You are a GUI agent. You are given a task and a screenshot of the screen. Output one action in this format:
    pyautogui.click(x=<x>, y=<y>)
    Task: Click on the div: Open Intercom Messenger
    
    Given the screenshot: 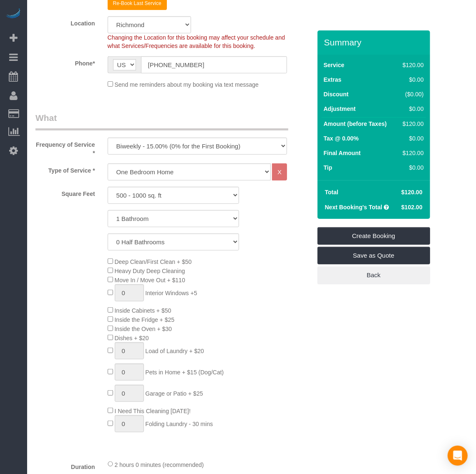 What is the action you would take?
    pyautogui.click(x=458, y=456)
    